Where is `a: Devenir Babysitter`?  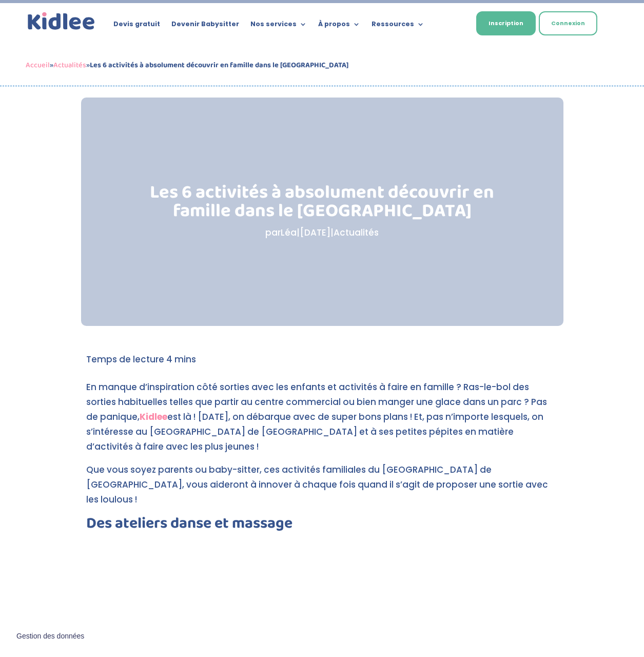
a: Devenir Babysitter is located at coordinates (206, 27).